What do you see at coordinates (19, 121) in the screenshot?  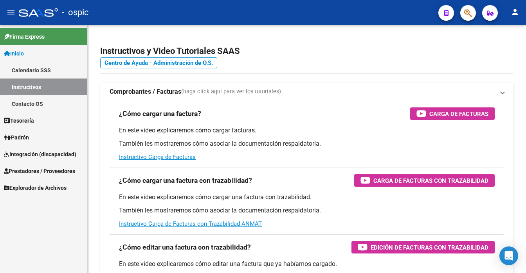 I see `span: Tesorería` at bounding box center [19, 121].